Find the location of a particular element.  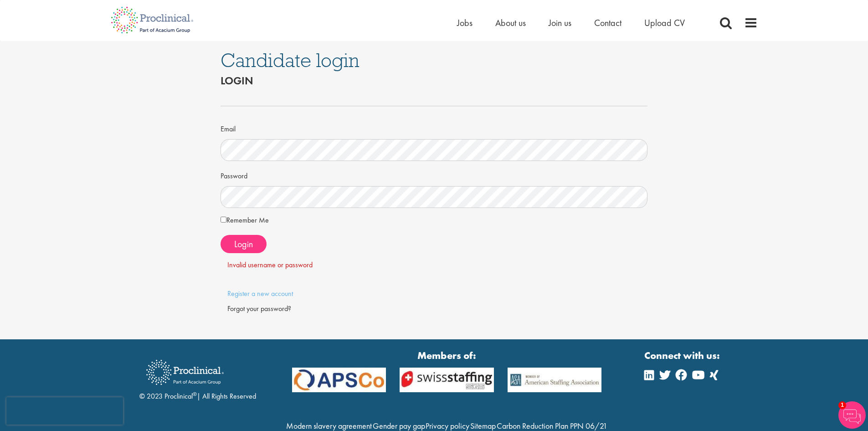

label: Remember Me is located at coordinates (245, 220).